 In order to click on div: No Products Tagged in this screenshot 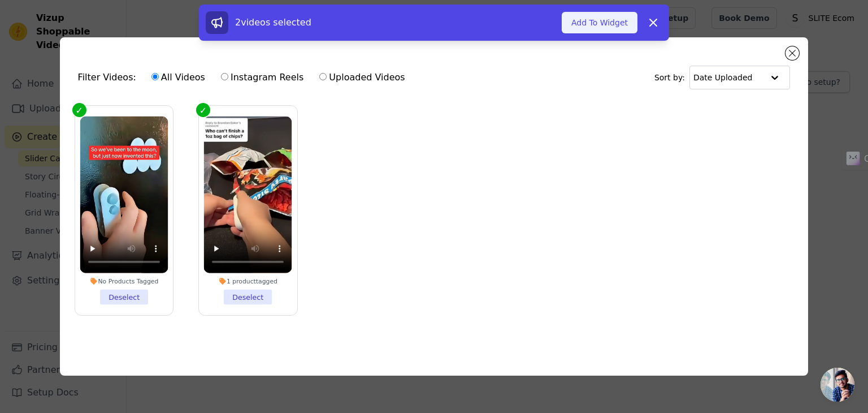, I will do `click(124, 281)`.